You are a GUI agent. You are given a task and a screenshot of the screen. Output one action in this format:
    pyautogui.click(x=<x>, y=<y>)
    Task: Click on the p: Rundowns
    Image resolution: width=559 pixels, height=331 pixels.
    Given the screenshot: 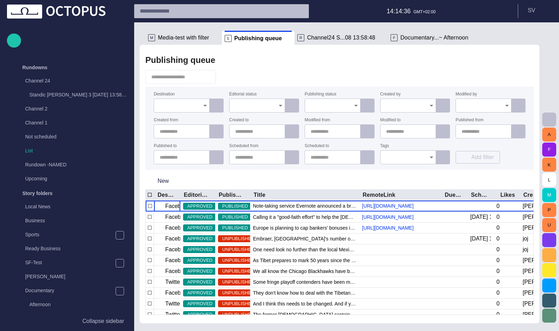 What is the action you would take?
    pyautogui.click(x=35, y=67)
    